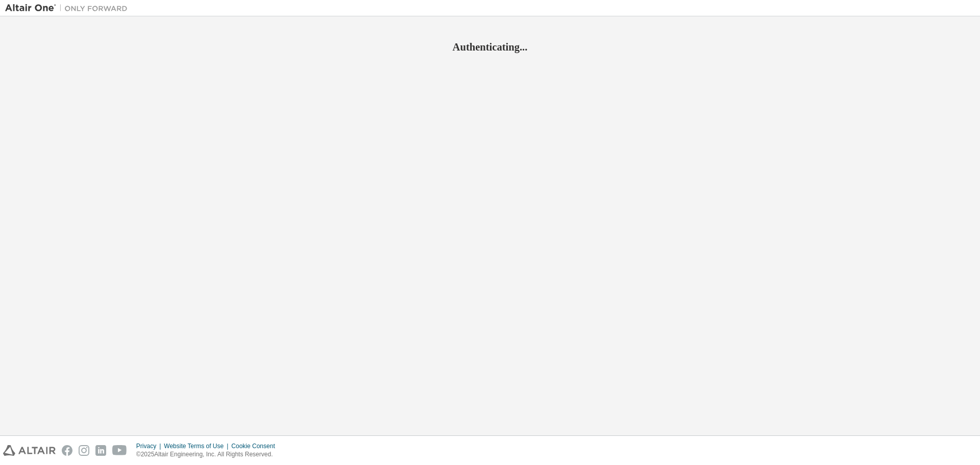  I want to click on img: altair_logo.svg, so click(29, 450).